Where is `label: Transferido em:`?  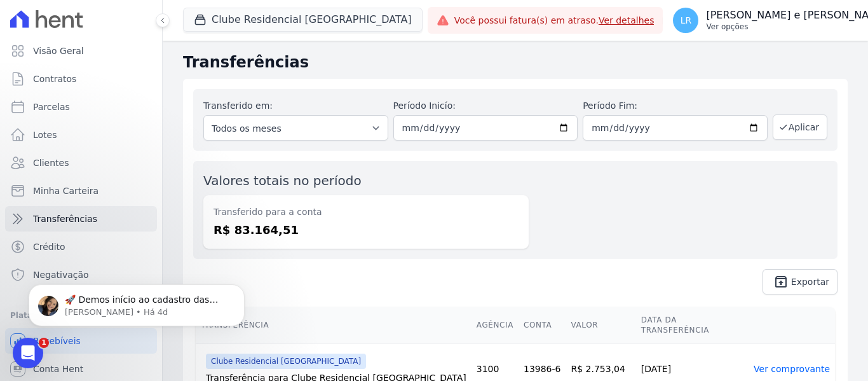
label: Transferido em: is located at coordinates (238, 105).